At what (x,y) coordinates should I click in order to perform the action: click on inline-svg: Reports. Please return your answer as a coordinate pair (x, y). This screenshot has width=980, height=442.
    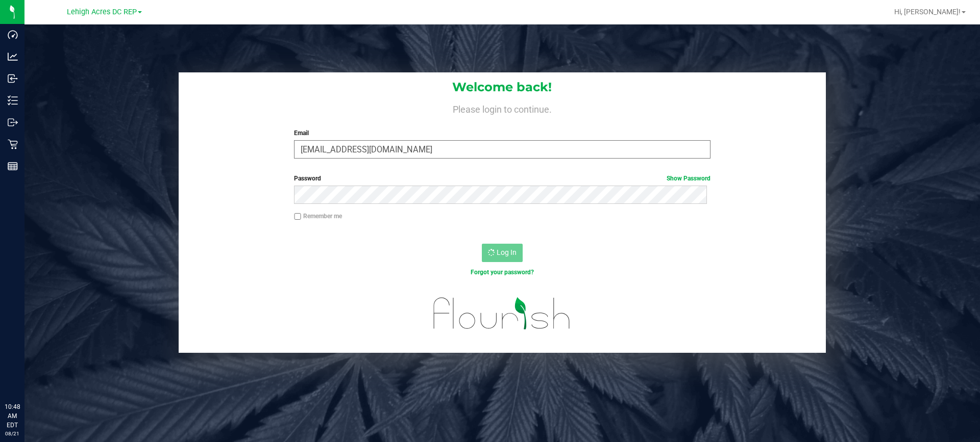
    Looking at the image, I should click on (13, 166).